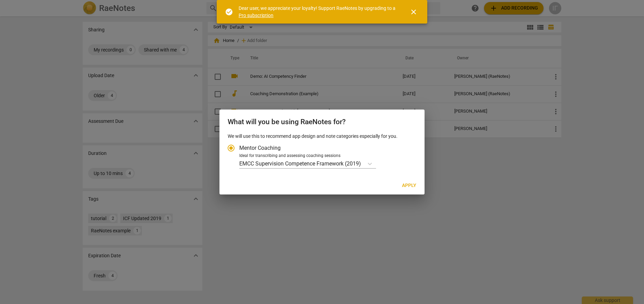 This screenshot has width=644, height=304. I want to click on div: Dear user, we appreciate your loyalty! Support RaeNotes by upgrading to a, so click(318, 12).